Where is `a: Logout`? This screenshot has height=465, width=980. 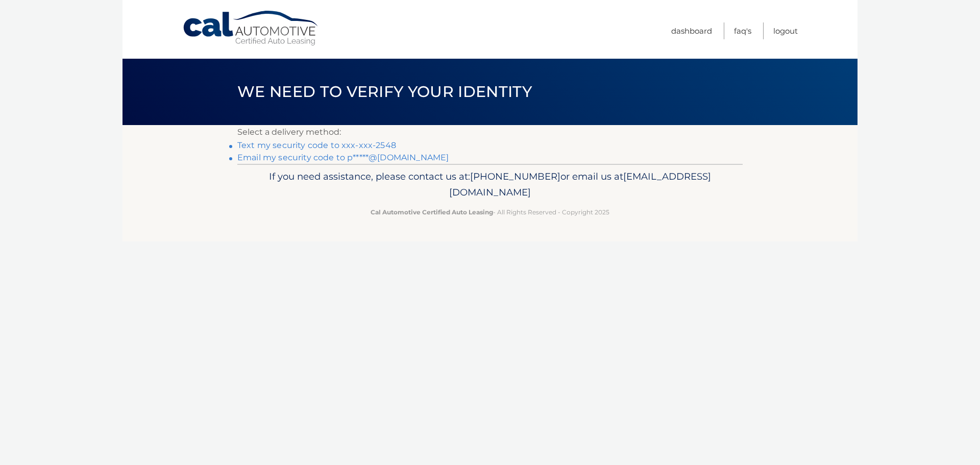 a: Logout is located at coordinates (786, 30).